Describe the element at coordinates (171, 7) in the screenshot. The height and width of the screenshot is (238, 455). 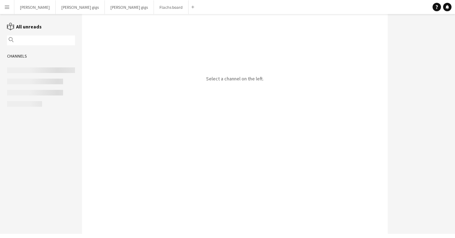
I see `button: Flachs board` at that location.